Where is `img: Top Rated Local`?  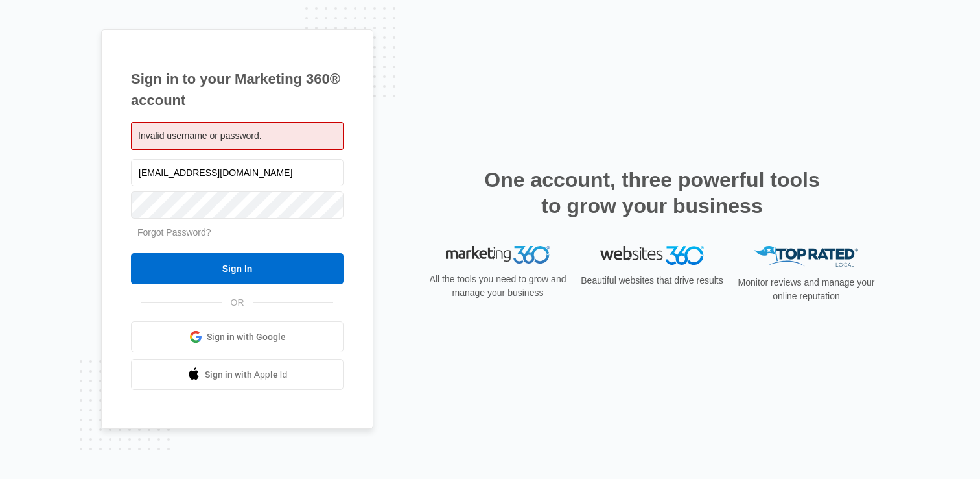
img: Top Rated Local is located at coordinates (807, 257).